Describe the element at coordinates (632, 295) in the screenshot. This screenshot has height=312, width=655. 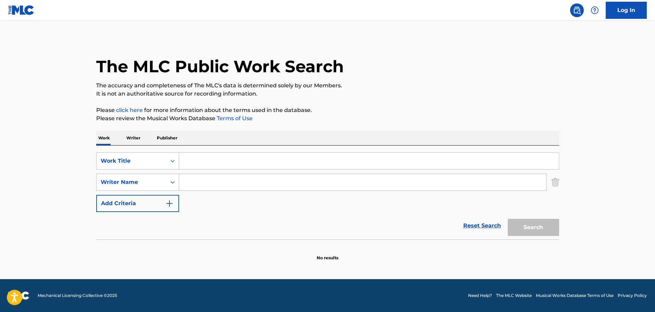
I see `a: Privacy Policy` at that location.